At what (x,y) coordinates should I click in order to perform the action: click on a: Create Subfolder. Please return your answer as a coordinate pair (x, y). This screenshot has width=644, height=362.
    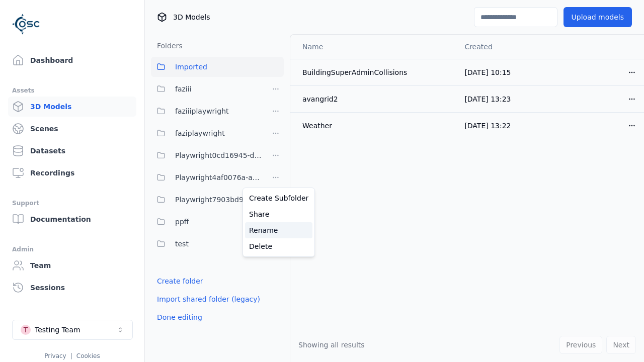
    Looking at the image, I should click on (279, 198).